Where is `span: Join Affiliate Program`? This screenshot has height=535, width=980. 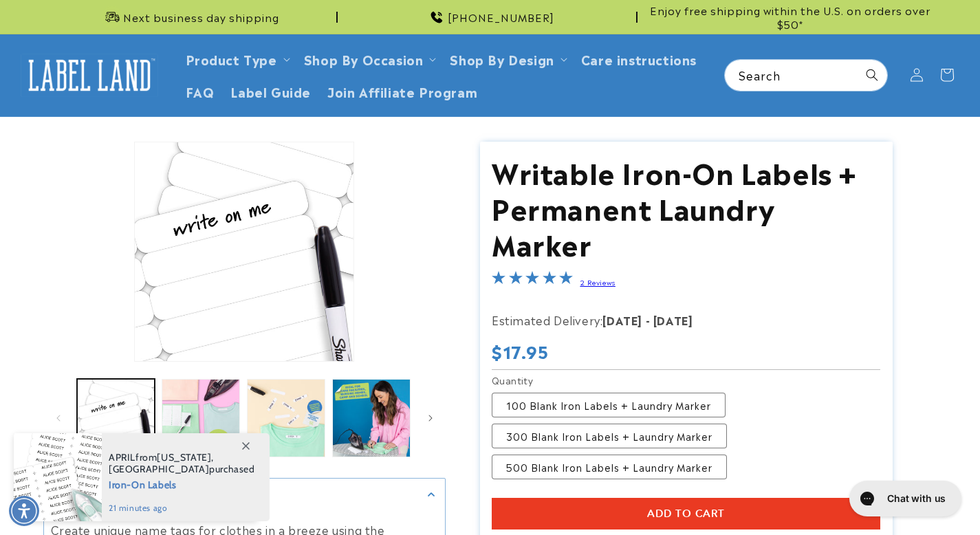 span: Join Affiliate Program is located at coordinates (402, 91).